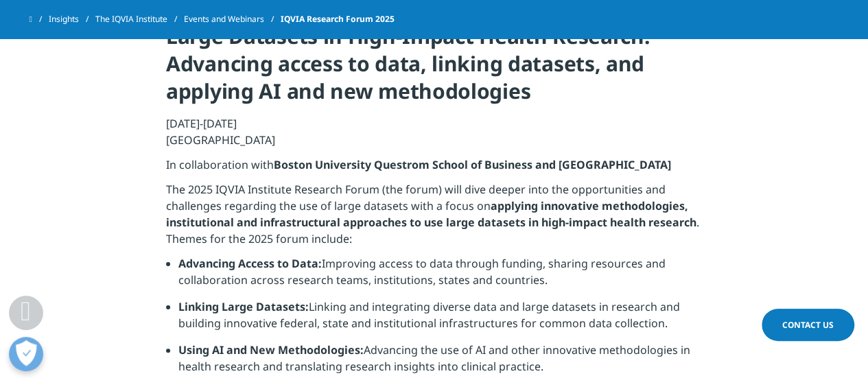 The height and width of the screenshot is (378, 868). I want to click on span: IQVIA Research Forum 2025, so click(338, 19).